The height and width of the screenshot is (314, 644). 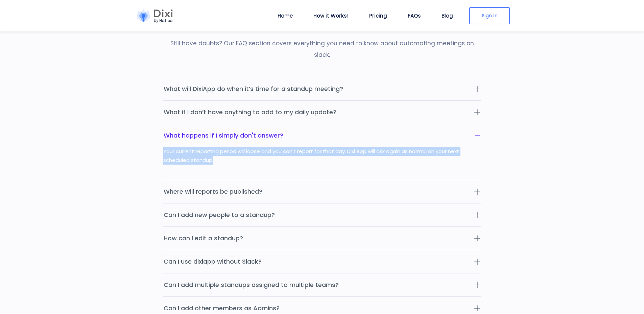 What do you see at coordinates (322, 89) in the screenshot?
I see `button: What will DixiApp do when it’s time for a standup meeting?` at bounding box center [322, 89].